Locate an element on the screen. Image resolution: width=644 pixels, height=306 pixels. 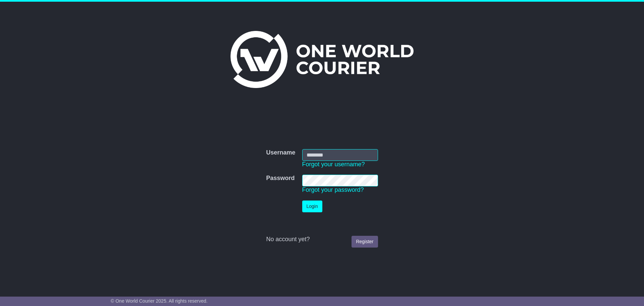
label: Username is located at coordinates (281, 153).